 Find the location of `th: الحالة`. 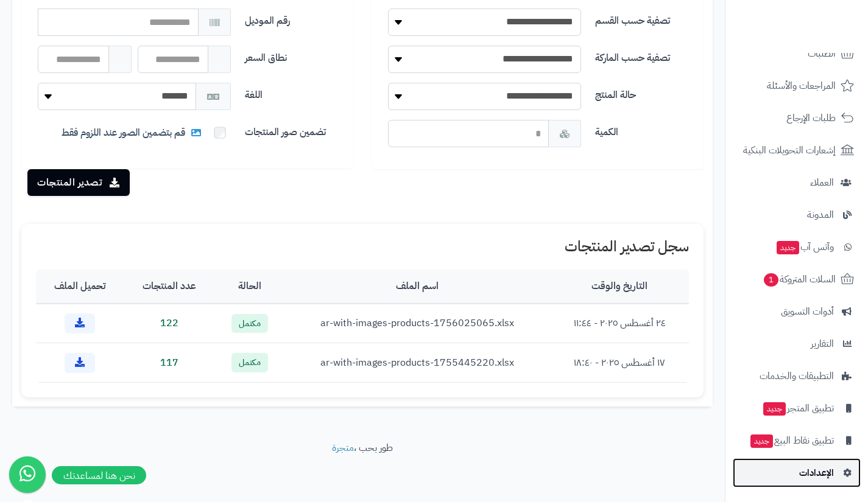

th: الحالة is located at coordinates (250, 287).